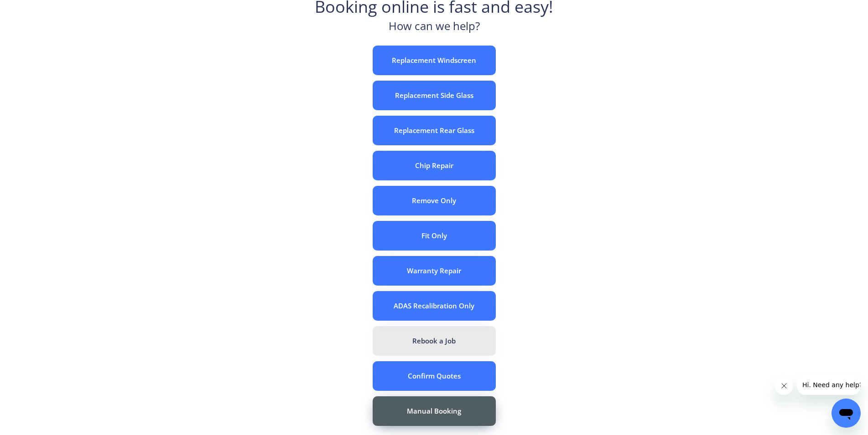 This screenshot has height=435, width=868. I want to click on button: Replacement Side Glass, so click(434, 95).